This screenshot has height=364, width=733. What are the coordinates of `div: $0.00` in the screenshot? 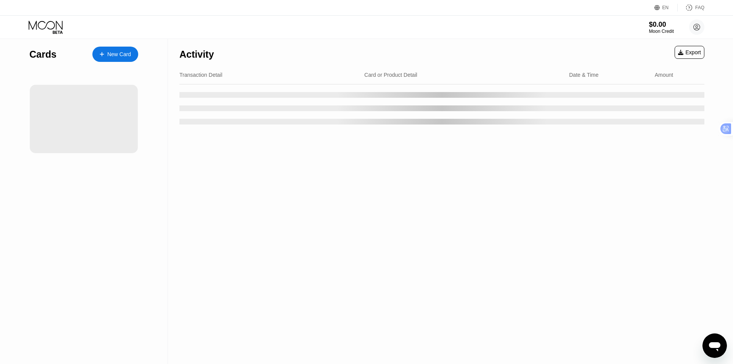 It's located at (661, 24).